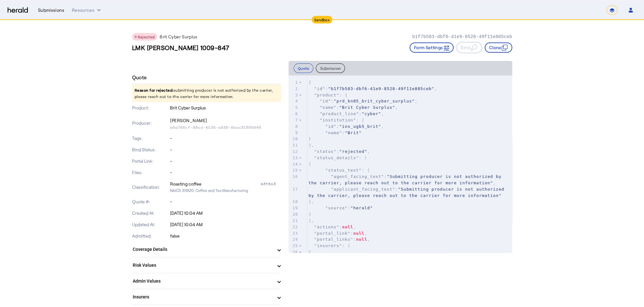 This screenshot has width=644, height=307. Describe the element at coordinates (401, 164) in the screenshot. I see `herald-code-block: quote` at that location.